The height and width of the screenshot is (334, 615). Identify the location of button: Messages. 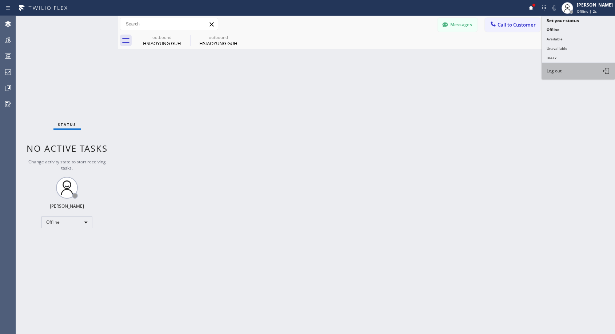
(457, 25).